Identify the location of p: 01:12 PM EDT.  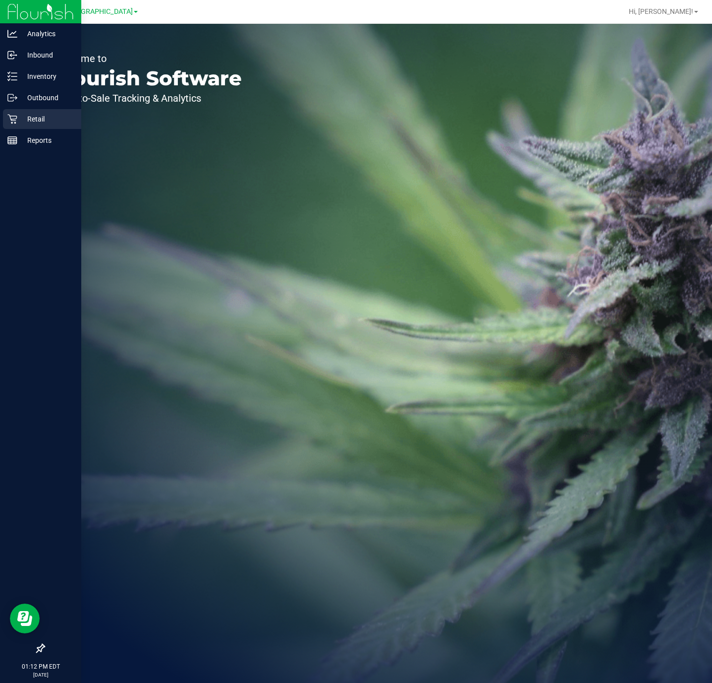
(41, 666).